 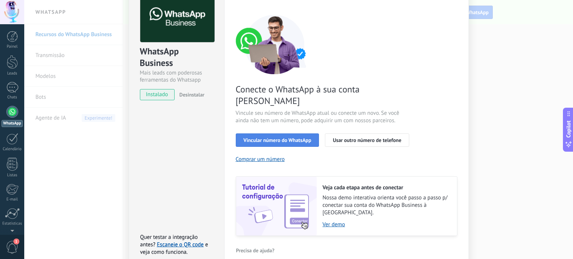 I want to click on button: Desinstalar, so click(x=190, y=95).